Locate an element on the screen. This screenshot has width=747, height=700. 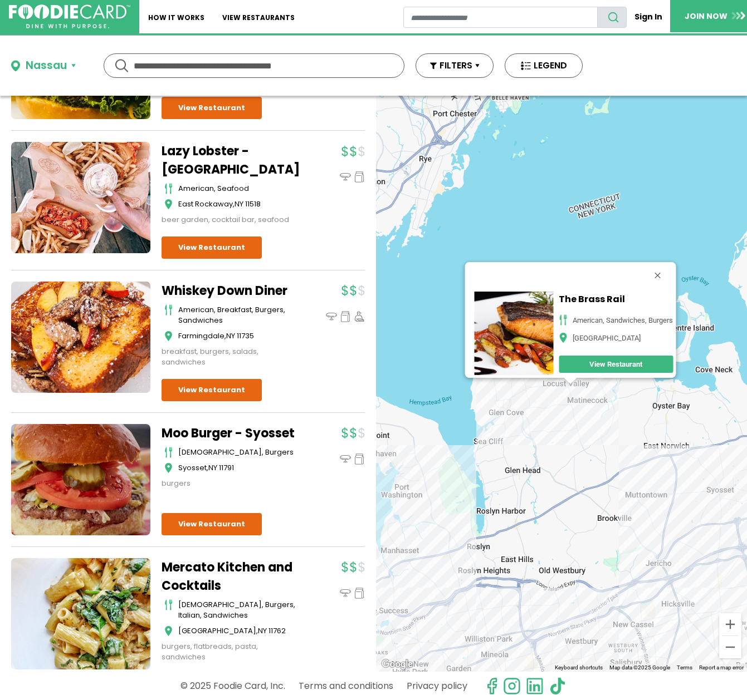
div: american, seafood is located at coordinates (240, 189).